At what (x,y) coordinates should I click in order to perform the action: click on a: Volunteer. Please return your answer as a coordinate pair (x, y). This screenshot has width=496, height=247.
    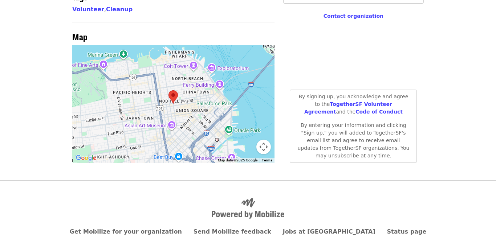
    Looking at the image, I should click on (88, 9).